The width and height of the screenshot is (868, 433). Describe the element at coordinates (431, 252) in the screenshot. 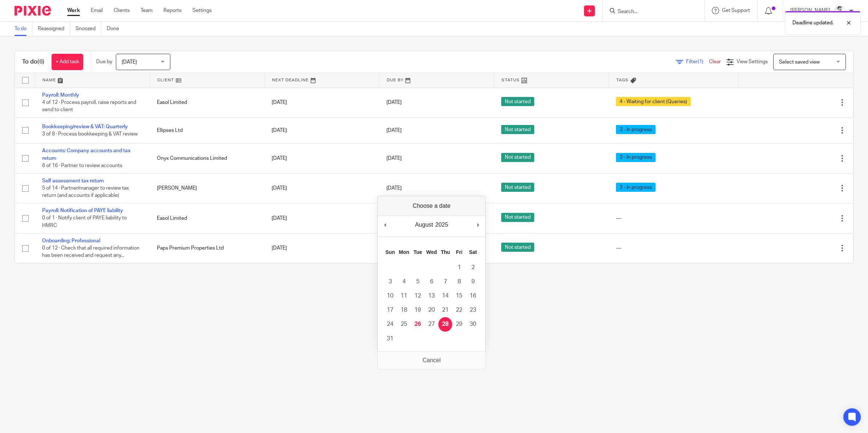

I see `abbr: Wednesday` at that location.